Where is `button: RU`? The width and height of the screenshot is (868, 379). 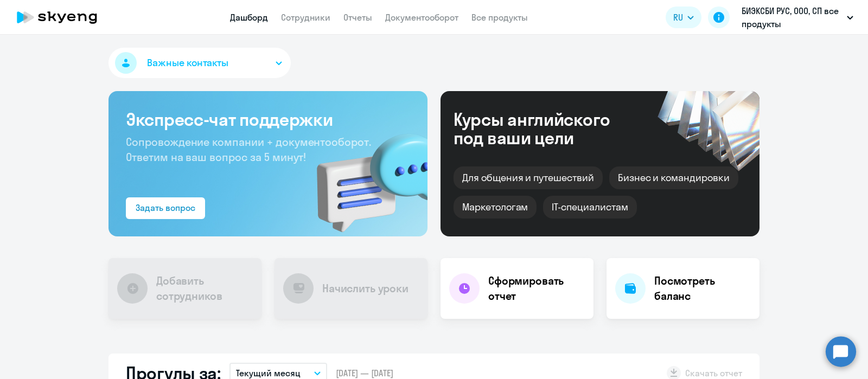 button: RU is located at coordinates (684, 18).